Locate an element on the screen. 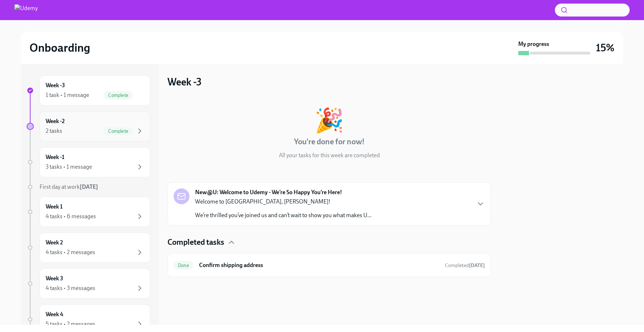 This screenshot has height=332, width=644. strong: New@U: Welcome to Udemy - We’re So Happy You’re Here! is located at coordinates (269, 193).